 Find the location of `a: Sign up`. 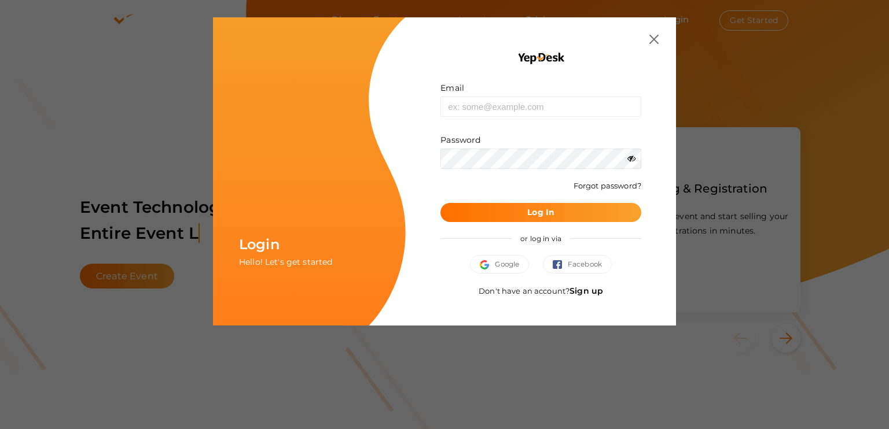

a: Sign up is located at coordinates (586, 291).